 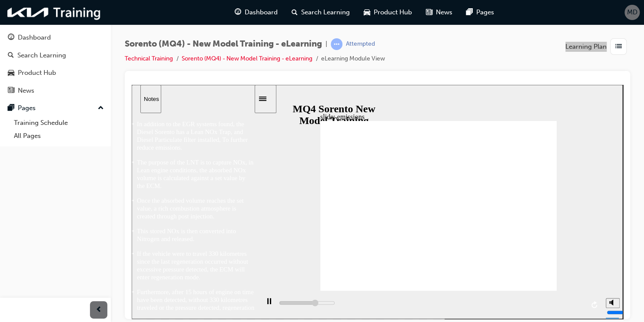 What do you see at coordinates (485, 12) in the screenshot?
I see `span: Pages` at bounding box center [485, 12].